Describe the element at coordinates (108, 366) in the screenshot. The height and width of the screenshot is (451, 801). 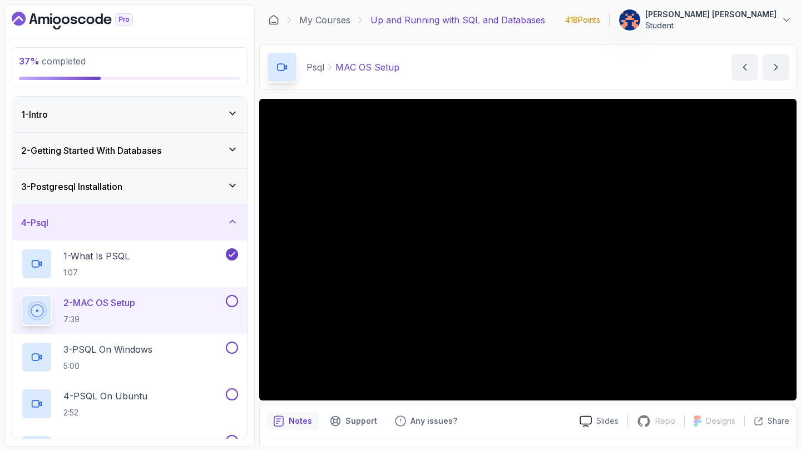
I see `p: 5:00` at that location.